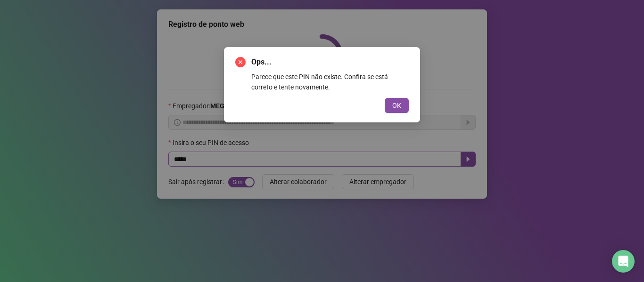  Describe the element at coordinates (240, 62) in the screenshot. I see `span: close-circle` at that location.